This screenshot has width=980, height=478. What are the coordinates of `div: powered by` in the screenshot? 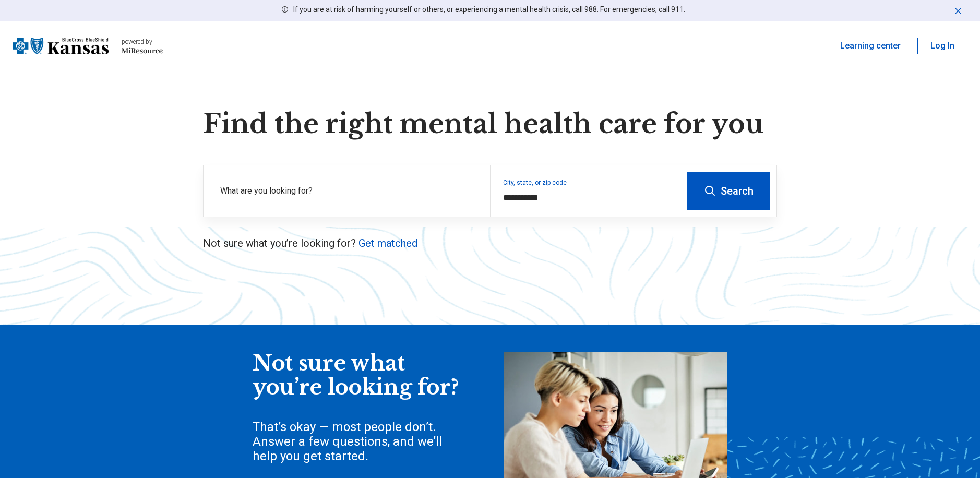 It's located at (142, 42).